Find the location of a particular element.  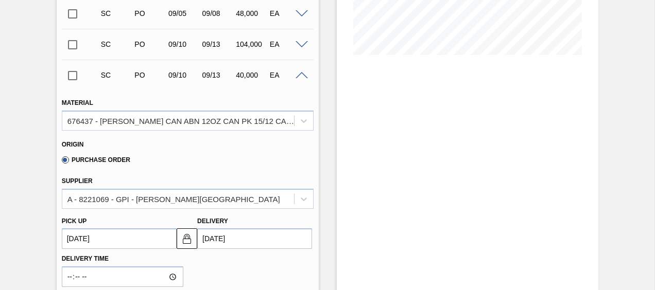

div: 48,000 is located at coordinates (251, 13).